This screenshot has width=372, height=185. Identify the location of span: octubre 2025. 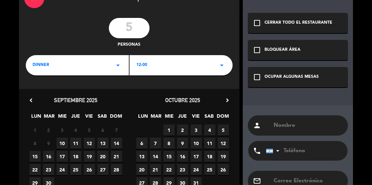
(182, 100).